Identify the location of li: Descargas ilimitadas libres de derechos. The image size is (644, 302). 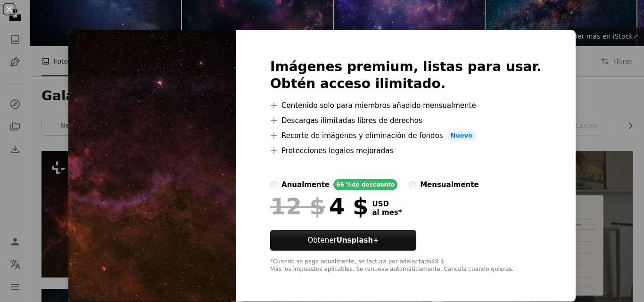
(406, 121).